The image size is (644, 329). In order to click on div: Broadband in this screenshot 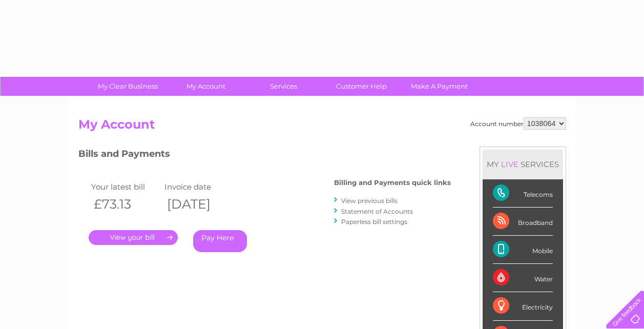, I will do `click(522, 221)`.